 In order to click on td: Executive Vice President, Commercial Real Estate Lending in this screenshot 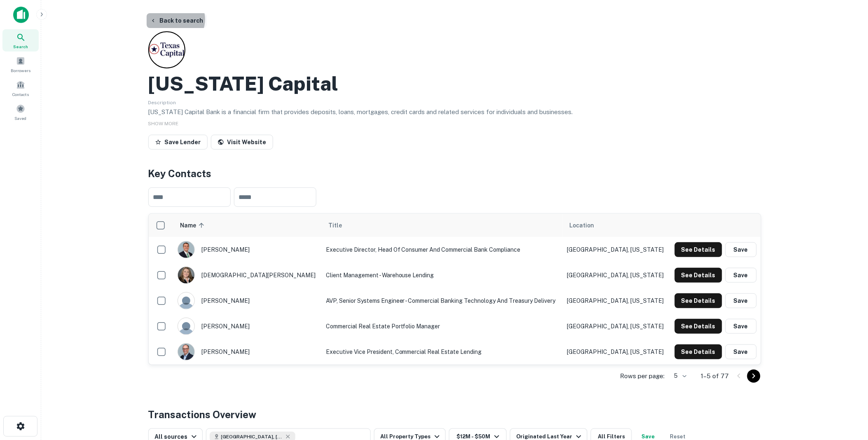, I will do `click(442, 351)`.